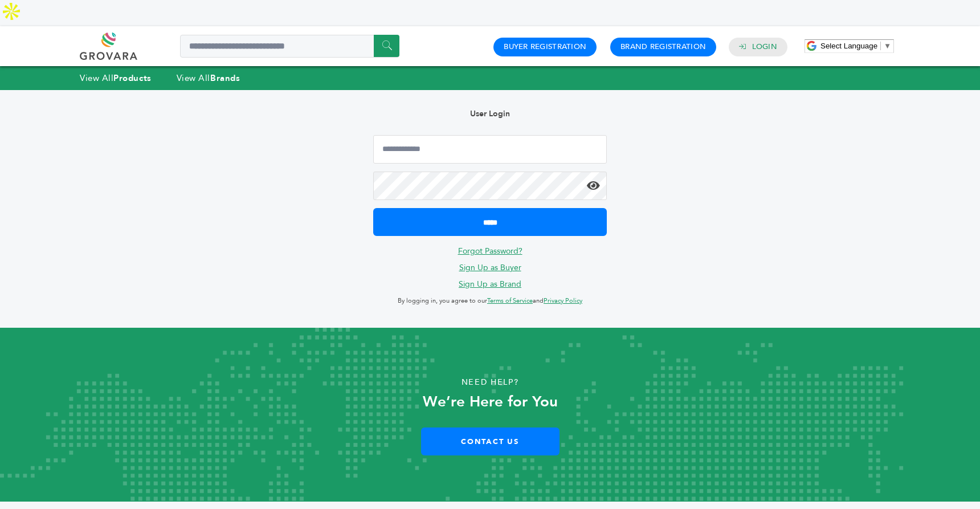 The image size is (980, 509). I want to click on span: Select Language, so click(849, 46).